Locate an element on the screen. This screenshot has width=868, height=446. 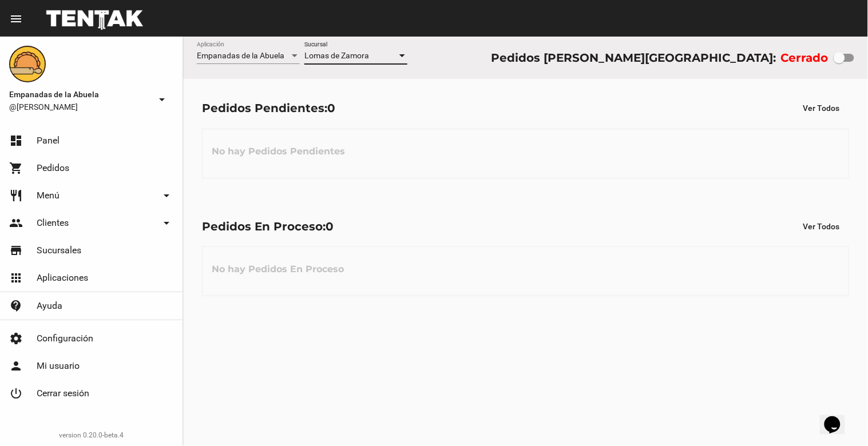
mat-icon: person is located at coordinates (16, 366).